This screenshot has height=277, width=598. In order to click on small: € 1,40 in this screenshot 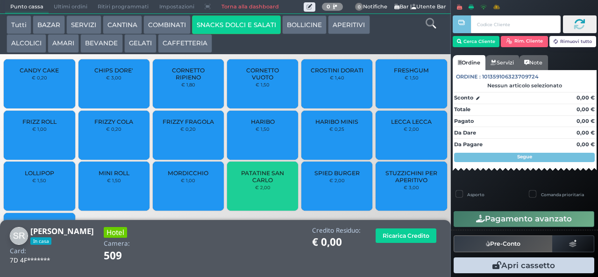, I will do `click(337, 78)`.